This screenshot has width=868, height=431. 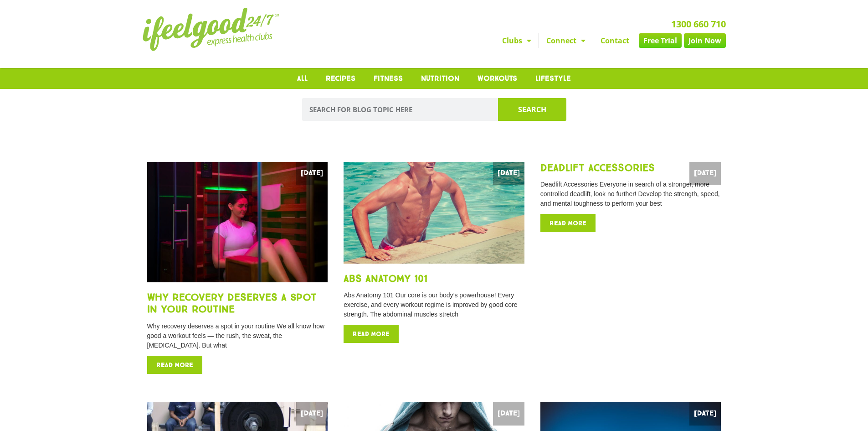 What do you see at coordinates (660, 41) in the screenshot?
I see `a: Free Trial` at bounding box center [660, 41].